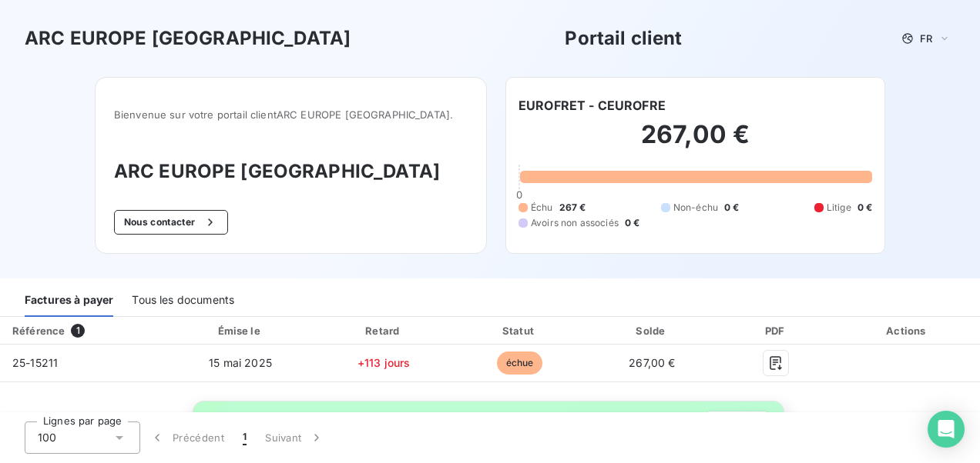  Describe the element at coordinates (651, 362) in the screenshot. I see `span: 267,00 €` at that location.